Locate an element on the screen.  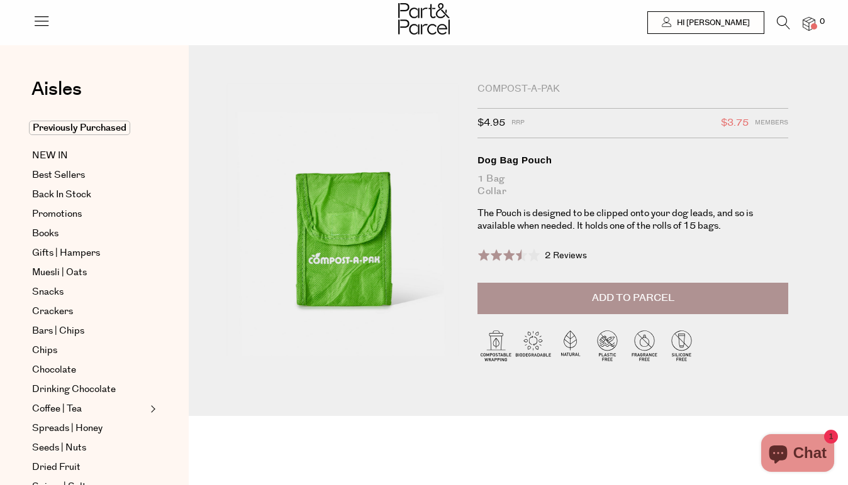
span: Coffee | Tea is located at coordinates (57, 409).